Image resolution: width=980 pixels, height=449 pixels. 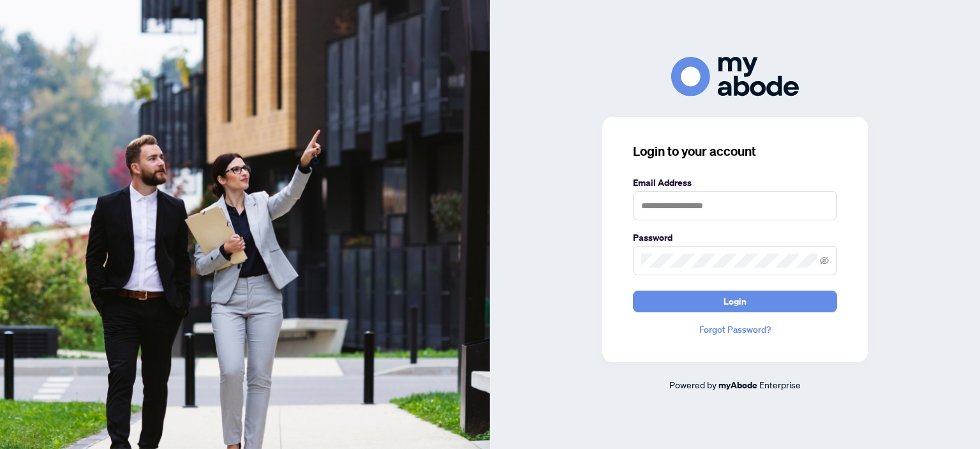 I want to click on span: Enterprise, so click(x=780, y=384).